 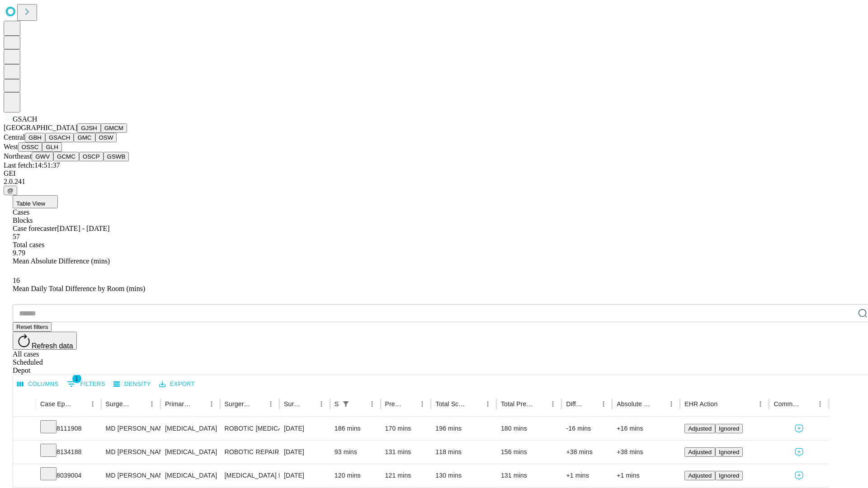 I want to click on div: 196 mins, so click(x=463, y=428).